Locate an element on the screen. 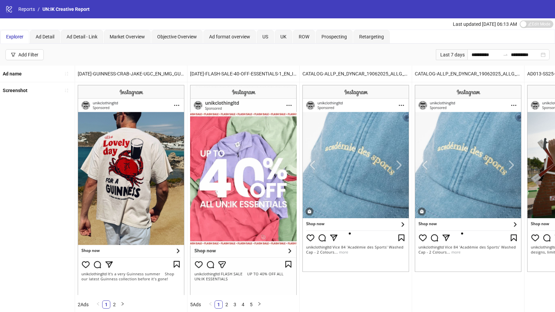 This screenshot has height=312, width=555. span: UK is located at coordinates (283, 37).